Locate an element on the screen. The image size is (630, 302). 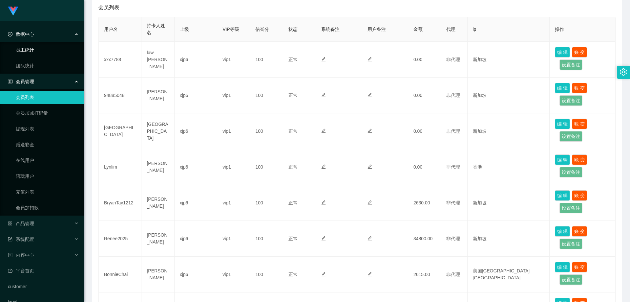
td: 香港 is located at coordinates (509, 167).